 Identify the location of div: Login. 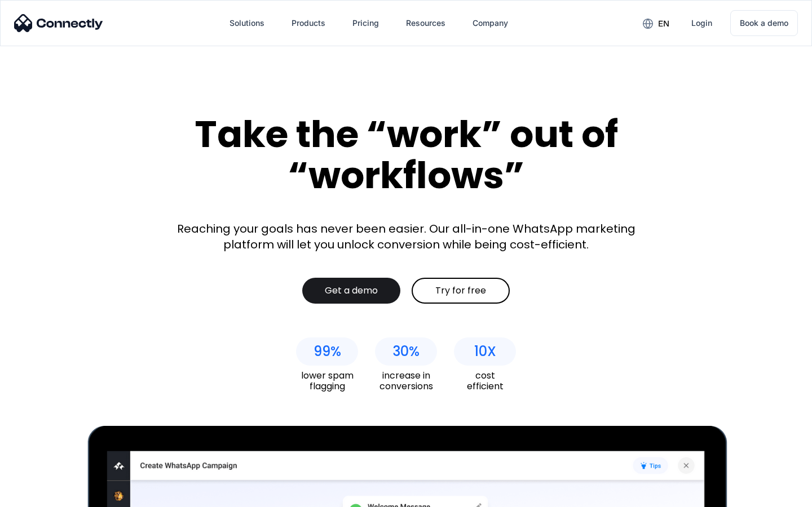
(702, 23).